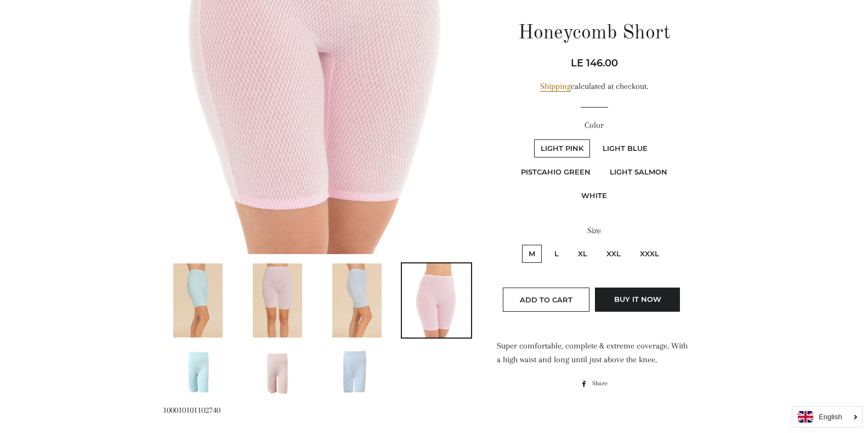 Image resolution: width=868 pixels, height=433 pixels. Describe the element at coordinates (547, 299) in the screenshot. I see `button: Add to Cart` at that location.